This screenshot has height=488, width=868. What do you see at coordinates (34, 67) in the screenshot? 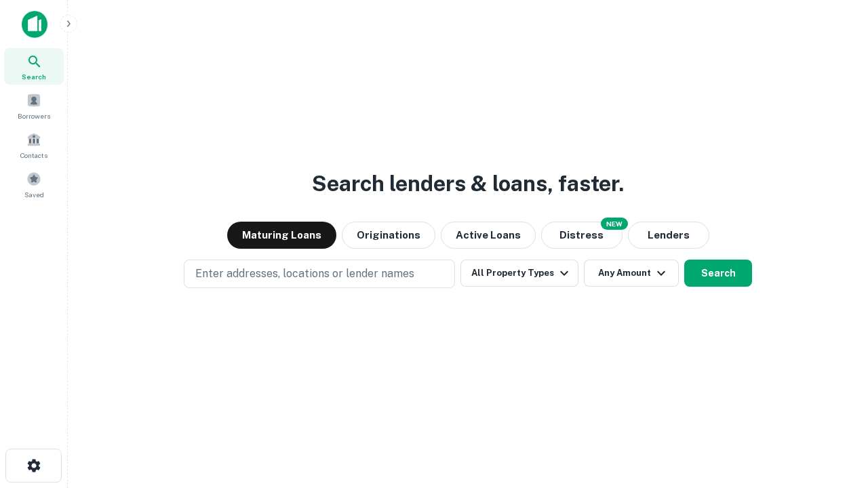
I see `a: Search` at bounding box center [34, 67].